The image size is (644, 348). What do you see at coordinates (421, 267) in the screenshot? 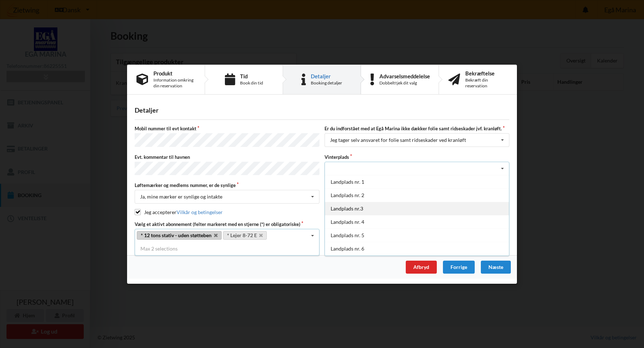
I see `div: Afbryd` at bounding box center [421, 267].